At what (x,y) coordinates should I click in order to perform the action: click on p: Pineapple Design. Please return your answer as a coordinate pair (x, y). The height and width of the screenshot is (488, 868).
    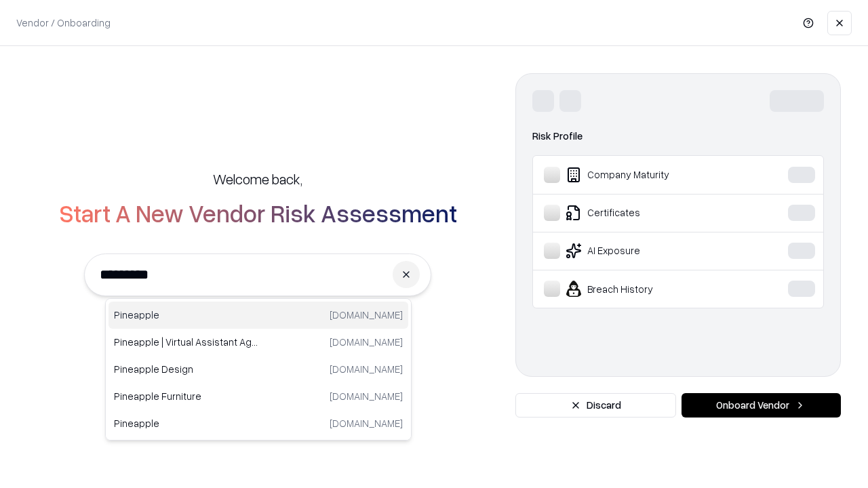
    Looking at the image, I should click on (186, 369).